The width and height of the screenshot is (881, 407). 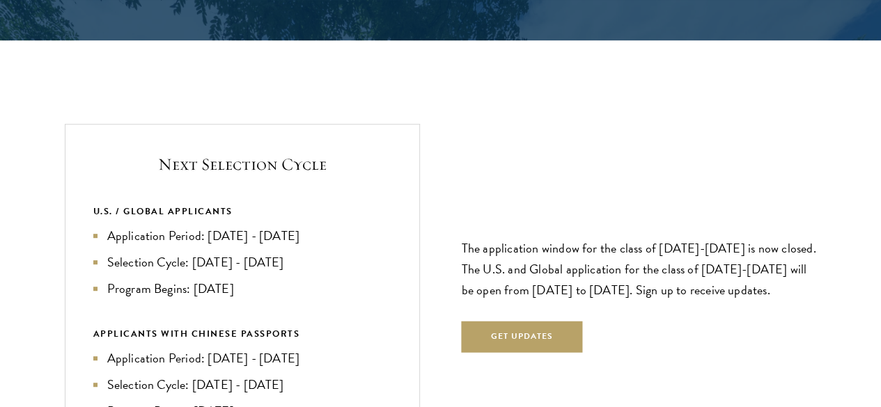 I want to click on div: U.S. / GLOBAL APPLICANTS, so click(x=242, y=212).